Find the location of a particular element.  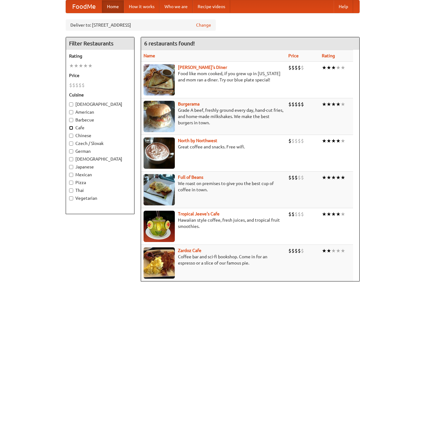

label: Mexican is located at coordinates (100, 175).